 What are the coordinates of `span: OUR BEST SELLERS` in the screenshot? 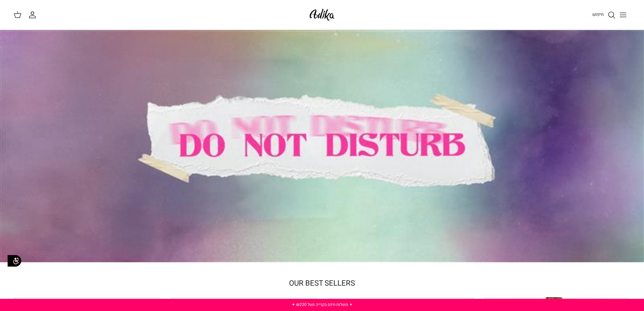 It's located at (322, 283).